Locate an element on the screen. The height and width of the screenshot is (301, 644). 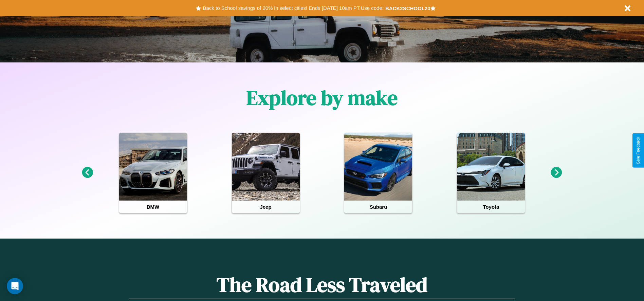
h1: Explore by make is located at coordinates (322, 98).